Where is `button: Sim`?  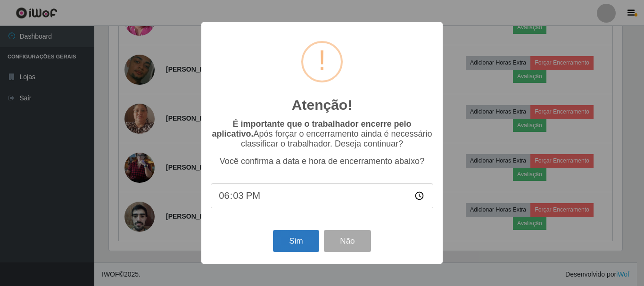
button: Sim is located at coordinates (295, 241).